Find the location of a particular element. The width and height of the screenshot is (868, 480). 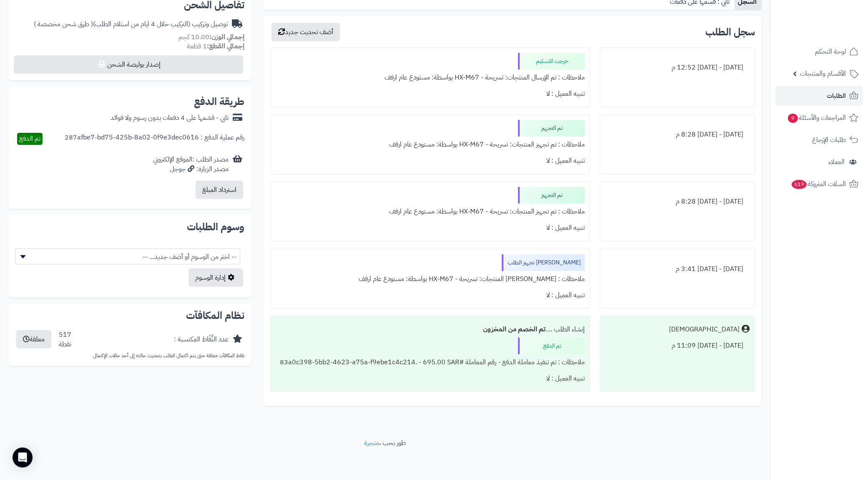

a: لوحة التحكم is located at coordinates (819, 51).